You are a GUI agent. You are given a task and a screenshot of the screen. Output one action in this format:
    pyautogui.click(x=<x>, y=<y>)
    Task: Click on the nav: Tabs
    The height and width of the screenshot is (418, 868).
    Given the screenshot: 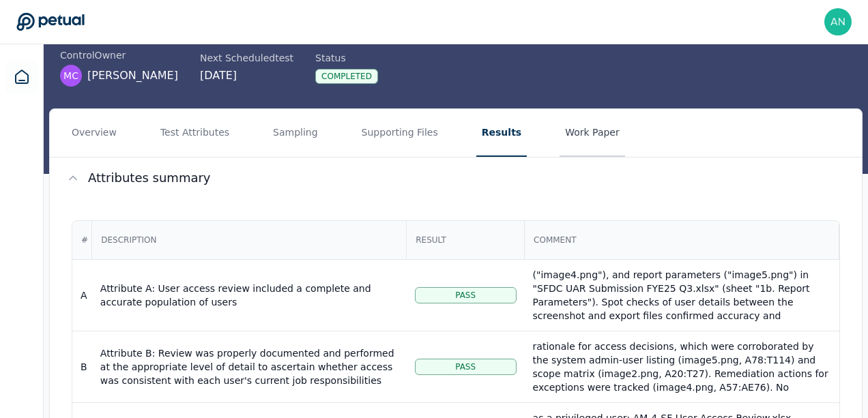 What is the action you would take?
    pyautogui.click(x=456, y=133)
    